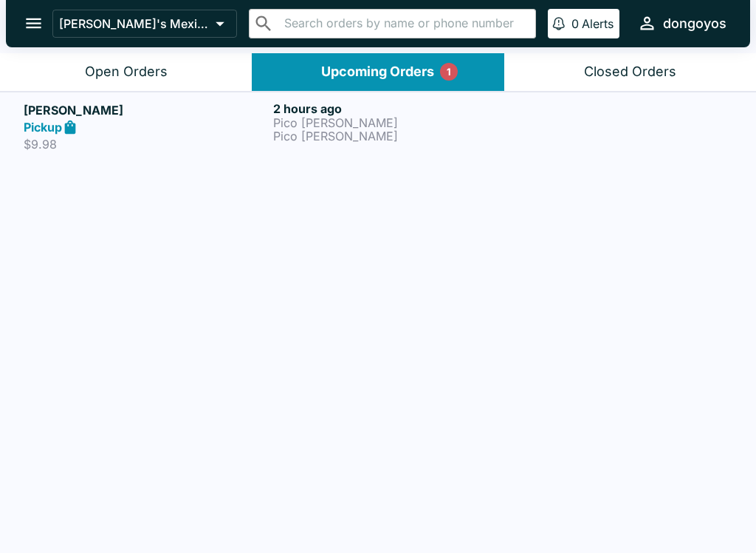 The width and height of the screenshot is (756, 553). I want to click on h6: 2 hours ago, so click(395, 109).